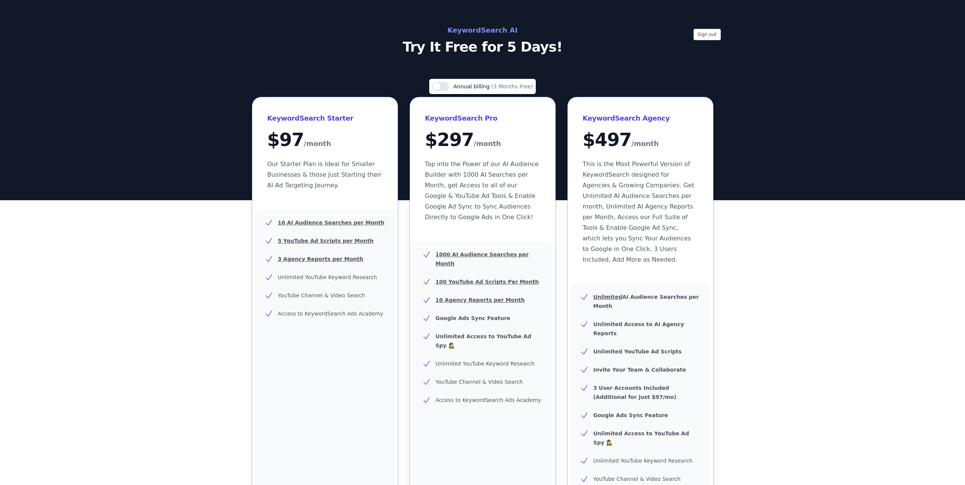 This screenshot has width=965, height=485. I want to click on span: Our Starter Plan is Ideal for Smaller Businesses & those Just Starting their AI Ad Targeting Jour..., so click(325, 174).